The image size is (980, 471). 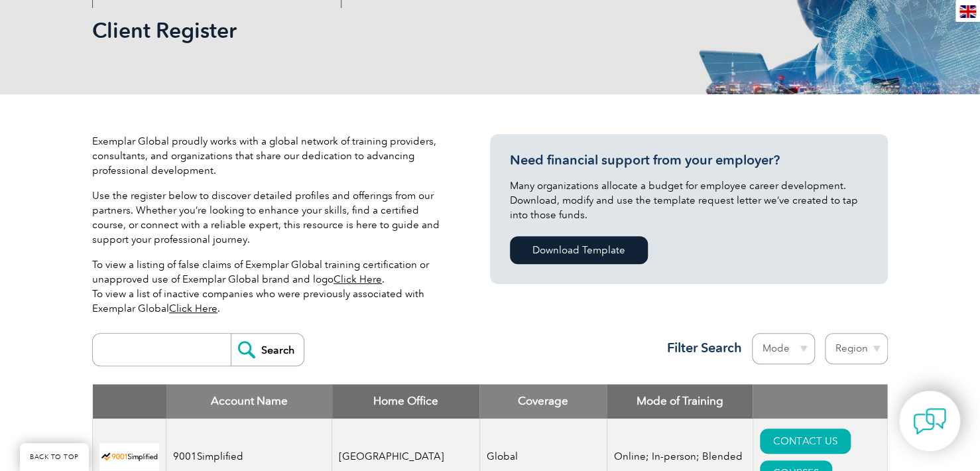 I want to click on th: Account Name: activate to sort column descending, so click(x=249, y=401).